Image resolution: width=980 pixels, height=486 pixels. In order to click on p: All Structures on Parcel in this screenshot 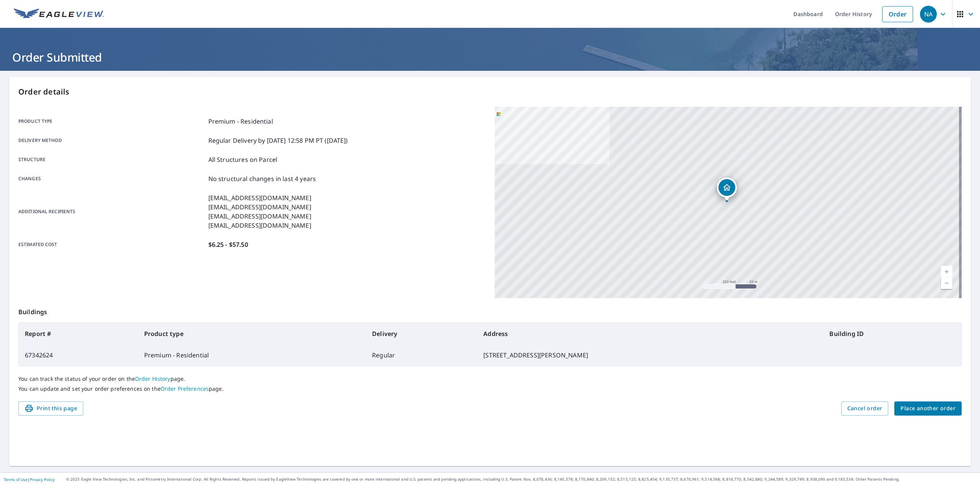, I will do `click(243, 160)`.